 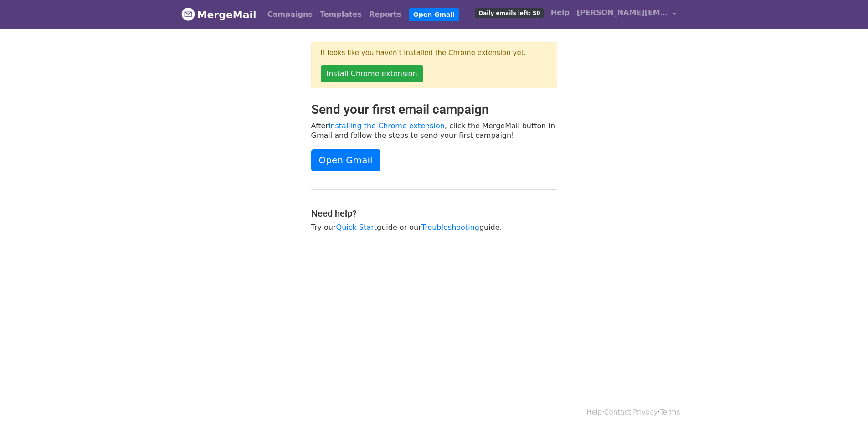 What do you see at coordinates (450, 227) in the screenshot?
I see `a: Troubleshooting` at bounding box center [450, 227].